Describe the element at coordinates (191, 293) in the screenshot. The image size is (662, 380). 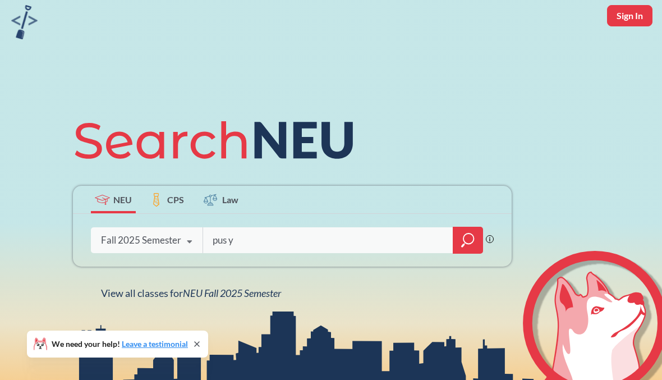
I see `span: View all classes for` at that location.